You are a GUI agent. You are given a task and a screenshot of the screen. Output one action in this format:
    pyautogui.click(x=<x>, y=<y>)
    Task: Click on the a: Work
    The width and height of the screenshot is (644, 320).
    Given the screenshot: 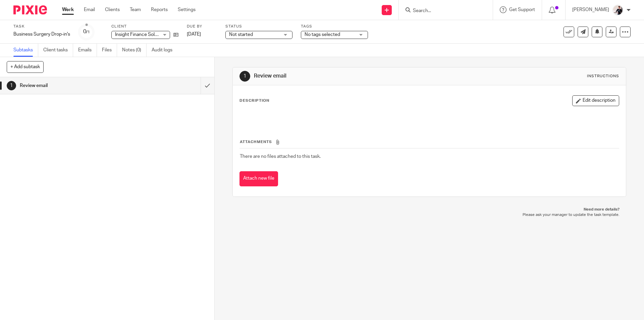 What is the action you would take?
    pyautogui.click(x=68, y=10)
    